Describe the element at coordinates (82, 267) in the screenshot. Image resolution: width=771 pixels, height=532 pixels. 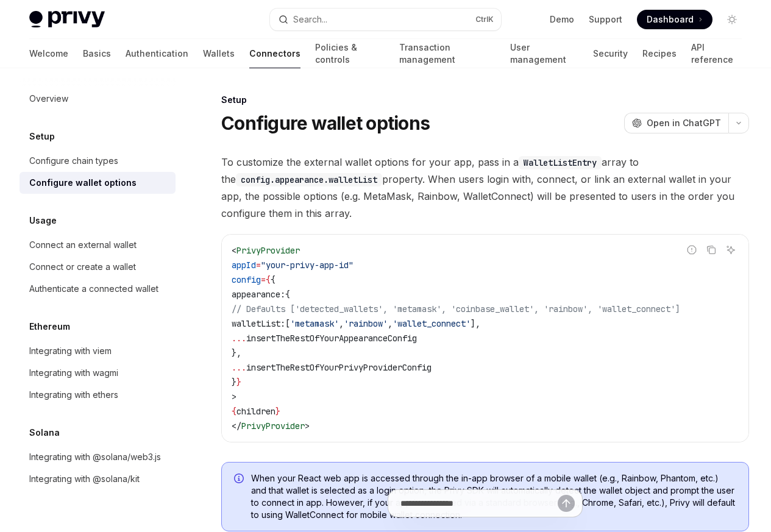
I see `div: Connect or create a wallet` at that location.